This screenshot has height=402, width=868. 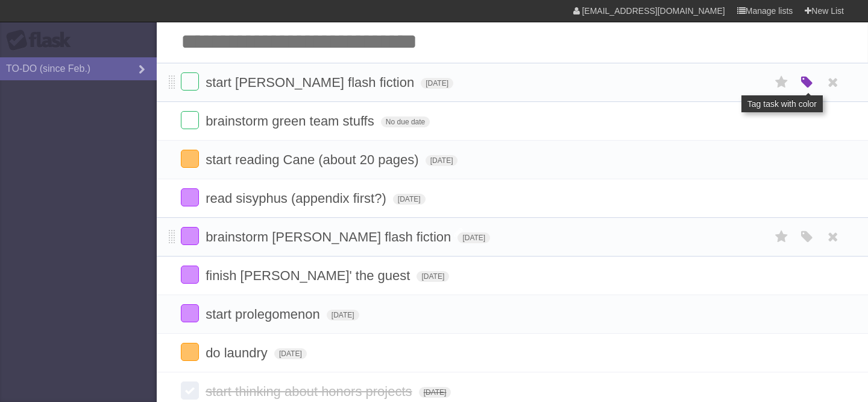 What do you see at coordinates (313, 159) in the screenshot?
I see `span: start reading Cane (about 20 pages)` at bounding box center [313, 159].